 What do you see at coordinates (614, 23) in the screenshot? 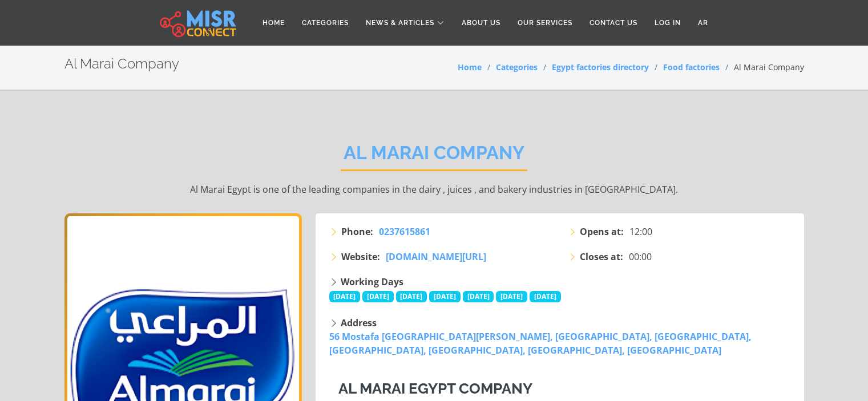
I see `a: Contact Us` at bounding box center [614, 23].